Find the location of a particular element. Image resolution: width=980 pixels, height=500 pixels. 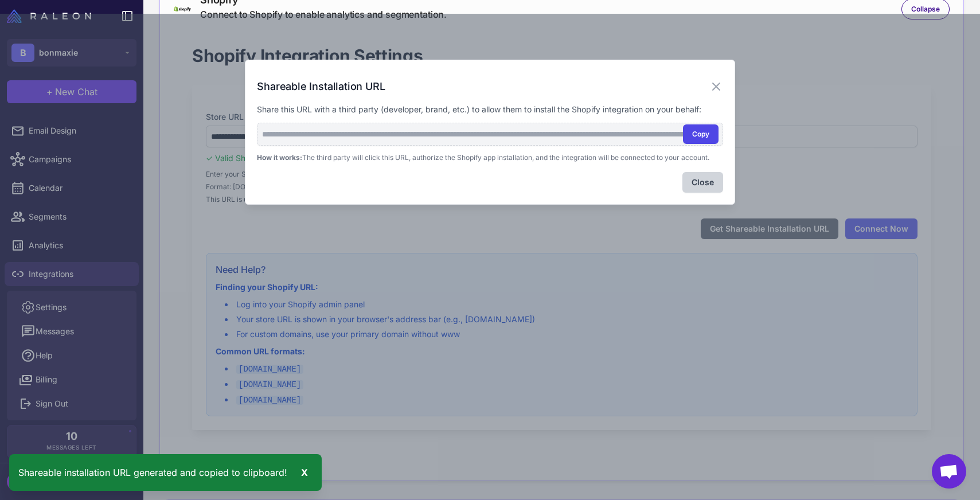

div: Connect to Shopify to enable analytics and segmentation. is located at coordinates (323, 14).